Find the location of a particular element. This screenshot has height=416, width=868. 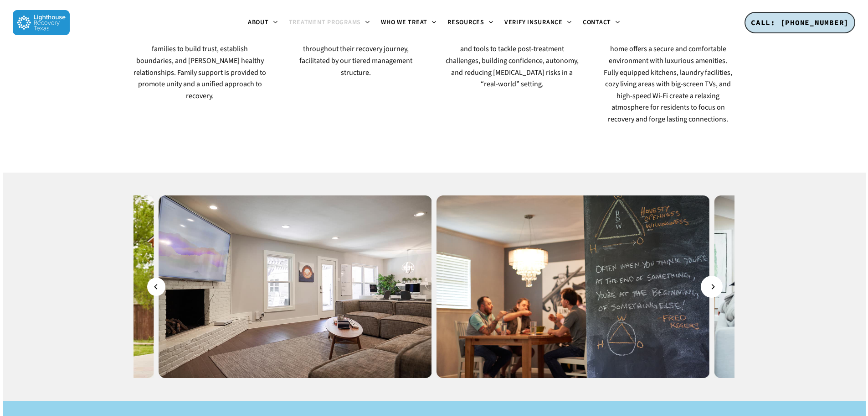

span: Resources is located at coordinates (466, 22).